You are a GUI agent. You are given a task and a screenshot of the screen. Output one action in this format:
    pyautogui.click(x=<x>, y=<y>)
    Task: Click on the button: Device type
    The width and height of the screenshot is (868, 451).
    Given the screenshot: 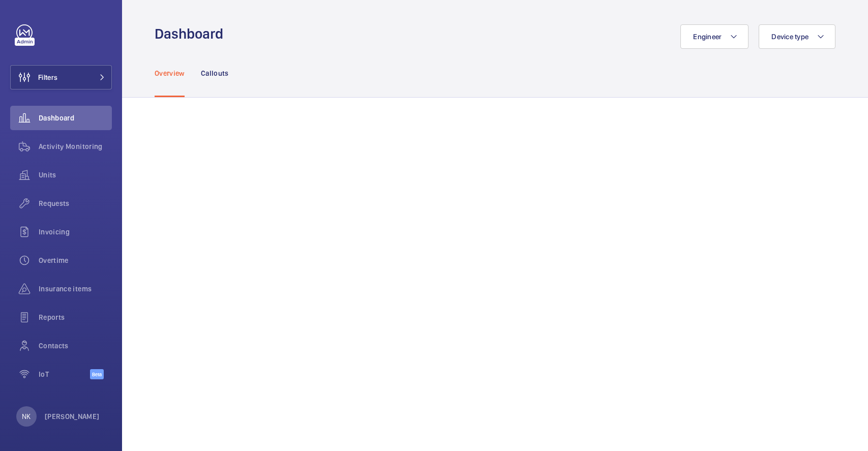 What is the action you would take?
    pyautogui.click(x=797, y=36)
    